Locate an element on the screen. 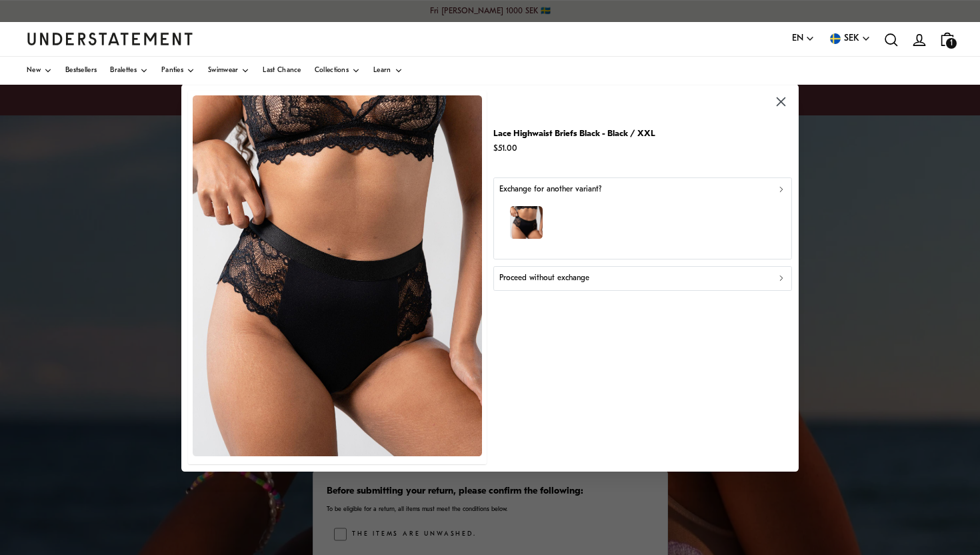 The width and height of the screenshot is (980, 555). a: New is located at coordinates (40, 71).